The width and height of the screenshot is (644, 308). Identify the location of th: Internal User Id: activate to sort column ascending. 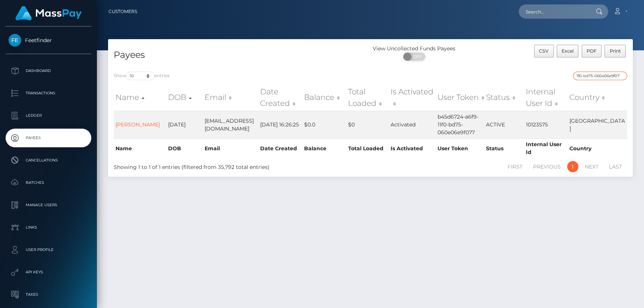
(546, 97).